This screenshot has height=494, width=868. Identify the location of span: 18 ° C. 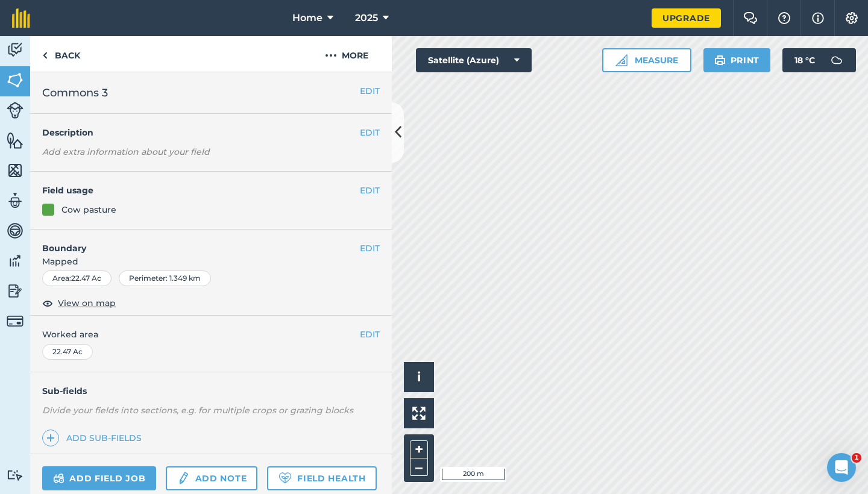
(805, 60).